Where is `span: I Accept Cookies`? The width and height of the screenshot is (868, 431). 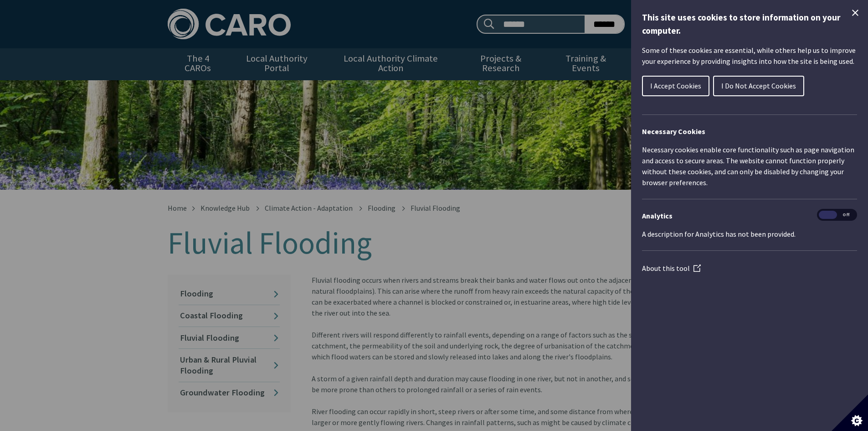
span: I Accept Cookies is located at coordinates (676, 85).